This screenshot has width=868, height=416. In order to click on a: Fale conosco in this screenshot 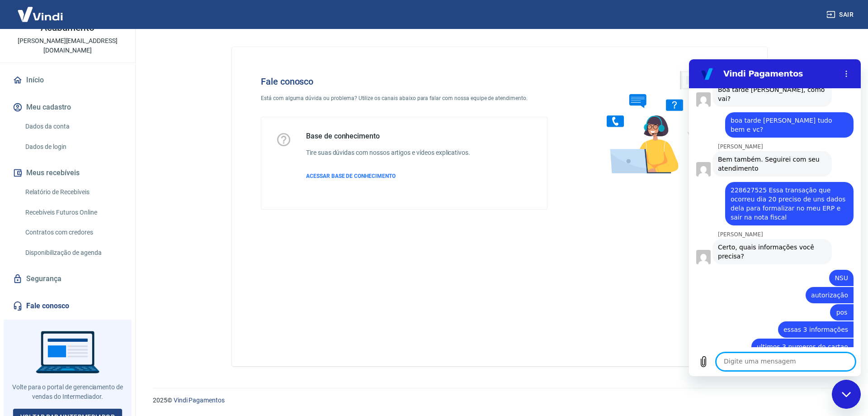, I will do `click(67, 306)`.